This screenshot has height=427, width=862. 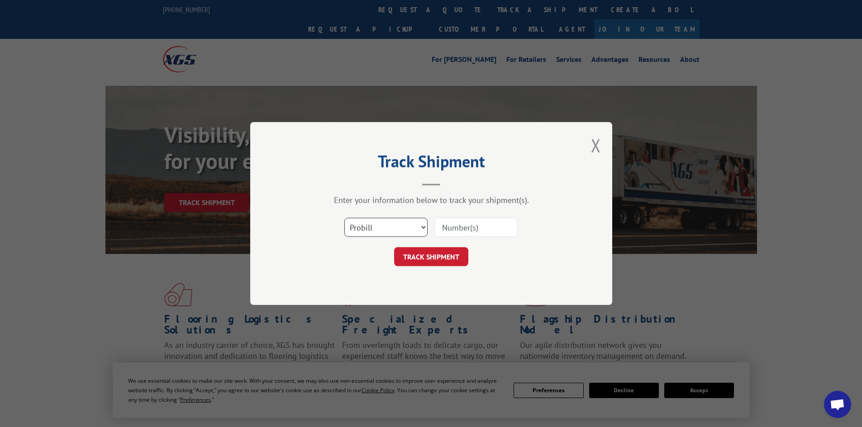 What do you see at coordinates (431, 257) in the screenshot?
I see `button: TRACK SHIPMENT` at bounding box center [431, 257].